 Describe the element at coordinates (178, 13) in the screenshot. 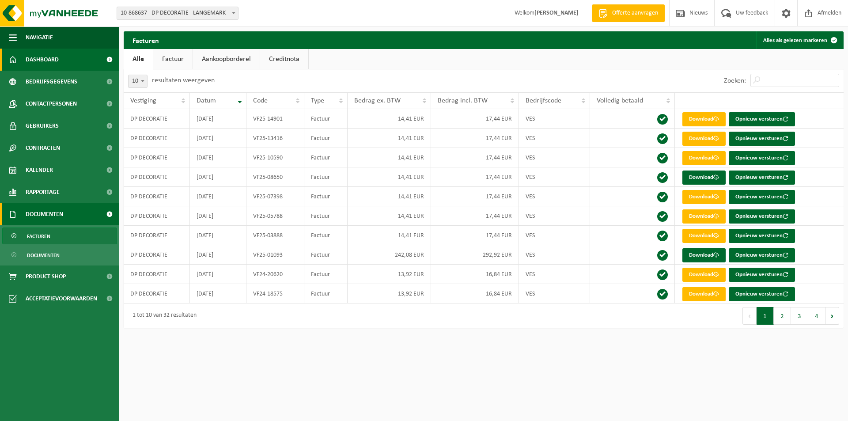

I see `span: 10-868637 - DP DECORATIE - LANGEMARK` at that location.